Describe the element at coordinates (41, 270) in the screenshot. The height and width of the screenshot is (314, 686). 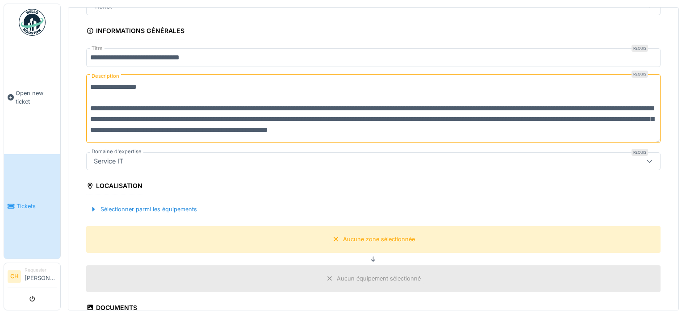
I see `div: Requester` at that location.